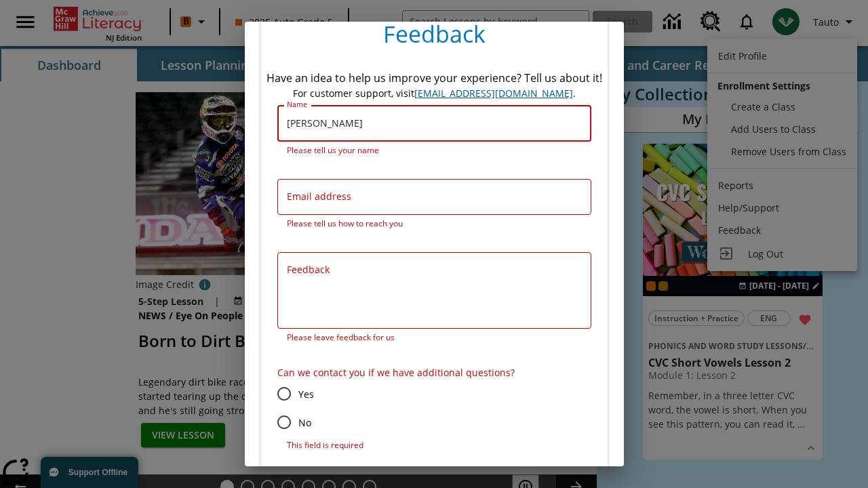  I want to click on div: Have an idea to help us improve your experience? Tell us about it!, so click(434, 78).